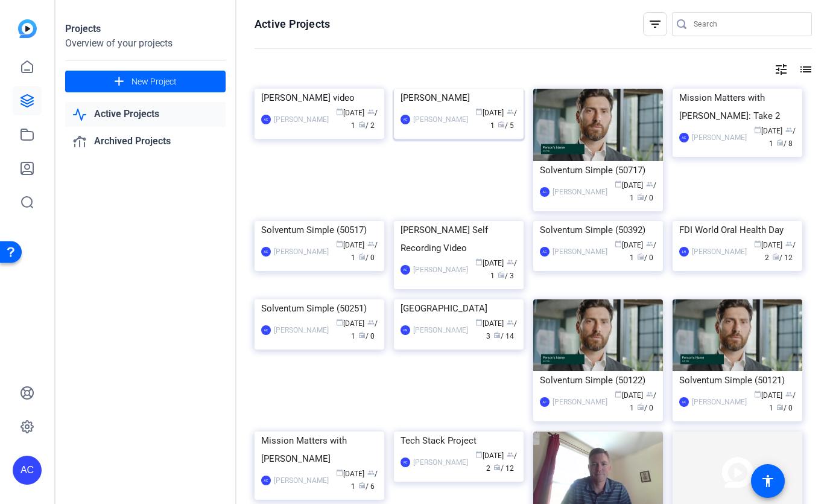 The width and height of the screenshot is (830, 504). What do you see at coordinates (598, 170) in the screenshot?
I see `div: Solventum Simple (50717)` at bounding box center [598, 170].